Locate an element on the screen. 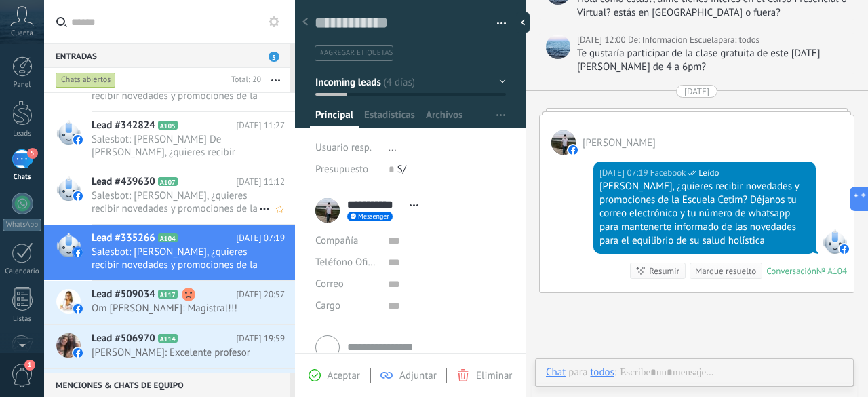  span: Lead #509034 is located at coordinates (123, 295).